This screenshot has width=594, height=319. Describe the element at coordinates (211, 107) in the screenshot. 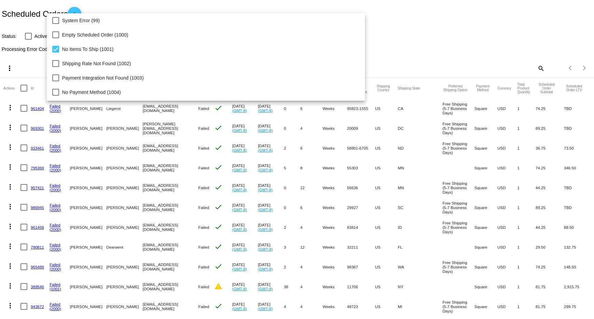

I see `span: Payment Failed (2000)` at that location.